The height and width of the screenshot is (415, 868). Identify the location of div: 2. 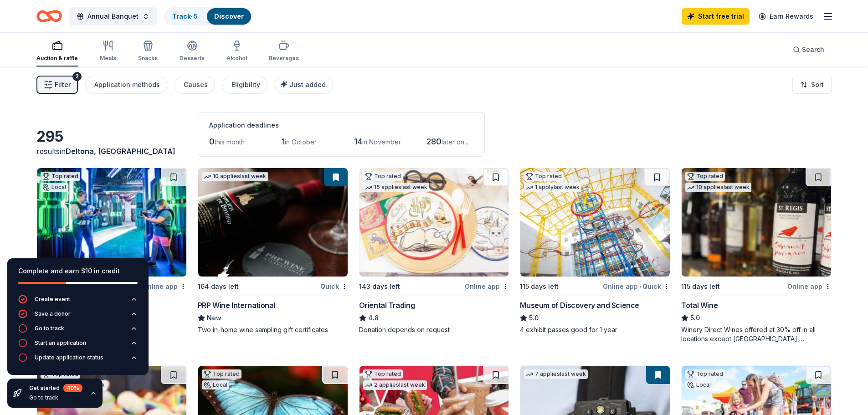
(77, 77).